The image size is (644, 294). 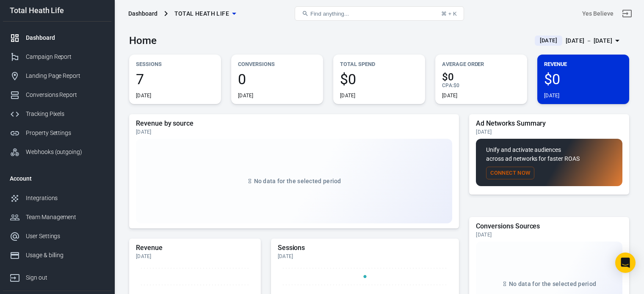 I want to click on p: Conversions, so click(x=277, y=64).